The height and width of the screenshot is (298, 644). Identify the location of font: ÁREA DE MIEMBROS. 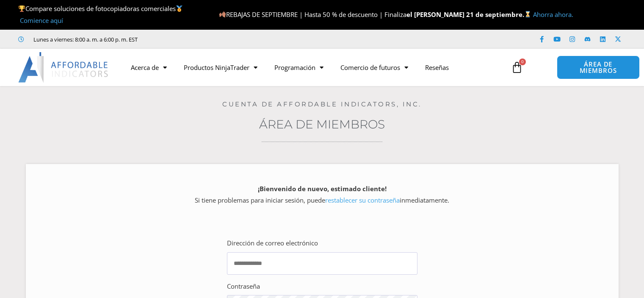
(598, 67).